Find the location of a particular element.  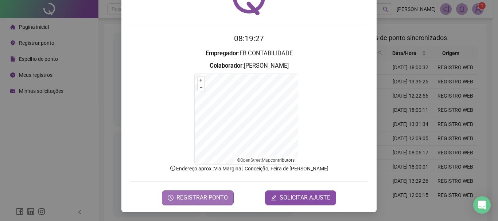

span: SOLICITAR AJUSTE is located at coordinates (305, 198).